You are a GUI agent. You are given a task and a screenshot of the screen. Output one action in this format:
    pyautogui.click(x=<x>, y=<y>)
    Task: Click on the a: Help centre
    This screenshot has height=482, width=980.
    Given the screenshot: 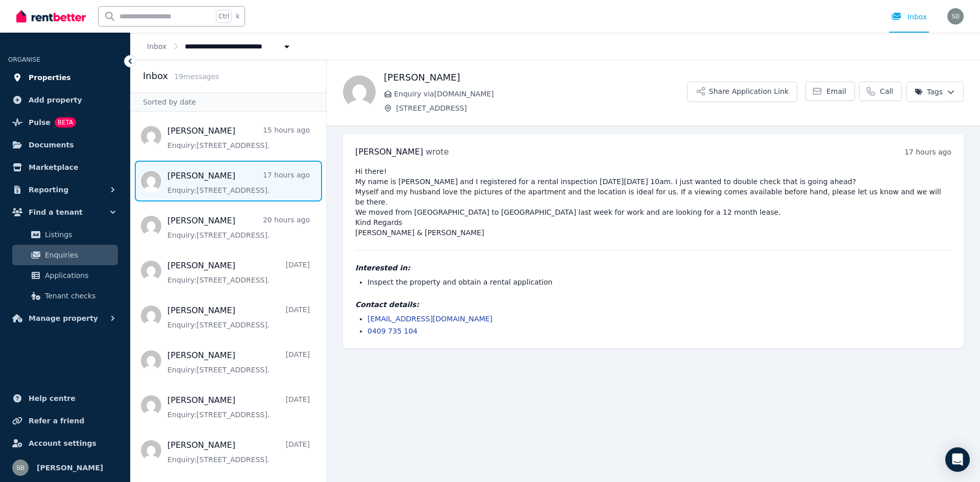 What is the action you would take?
    pyautogui.click(x=65, y=399)
    